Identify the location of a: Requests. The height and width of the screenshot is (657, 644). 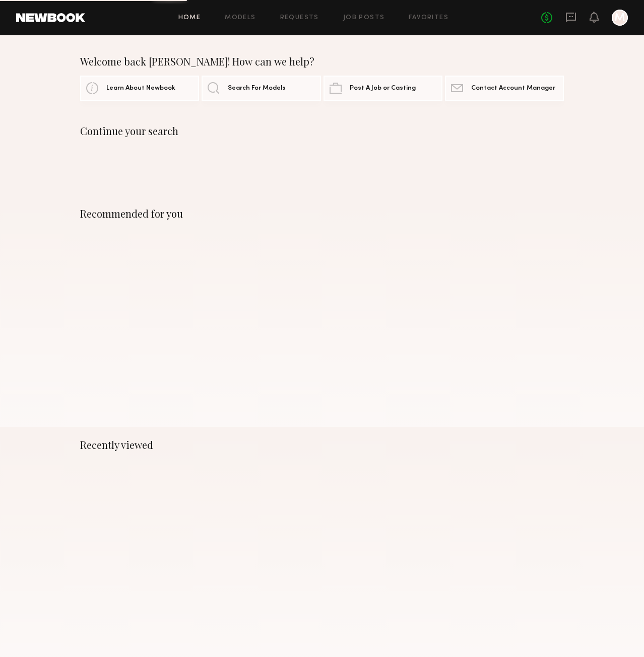
(299, 18).